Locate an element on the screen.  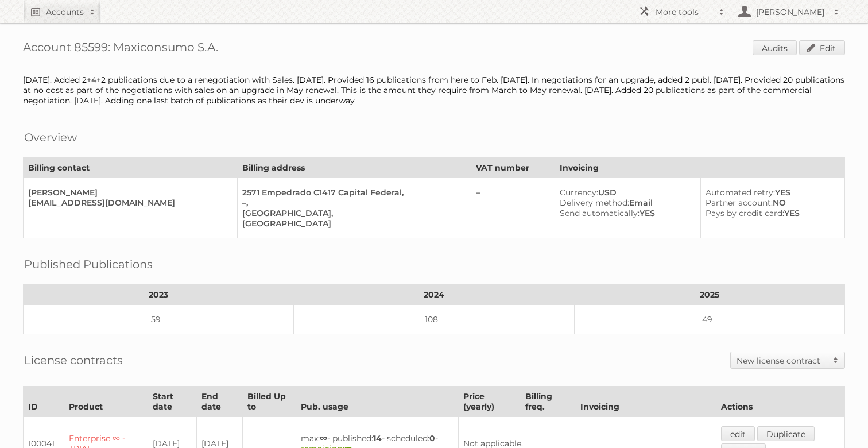
span: Currency: is located at coordinates (579, 192).